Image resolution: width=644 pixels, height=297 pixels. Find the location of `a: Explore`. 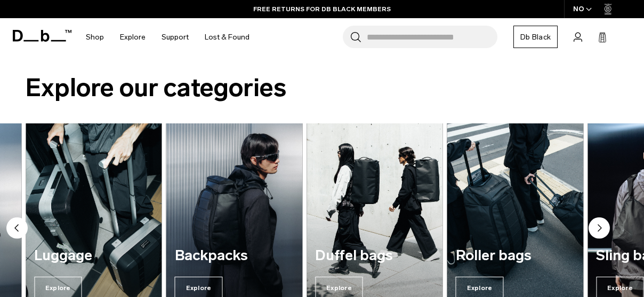

a: Explore is located at coordinates (133, 37).